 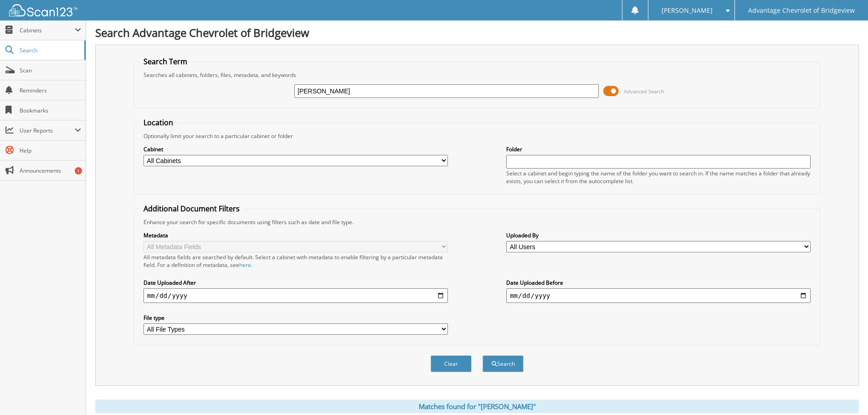 What do you see at coordinates (296, 261) in the screenshot?
I see `div: All metadata fields are searched by default. Select a cabinet with metadata to enable filtering b...` at bounding box center [296, 261].